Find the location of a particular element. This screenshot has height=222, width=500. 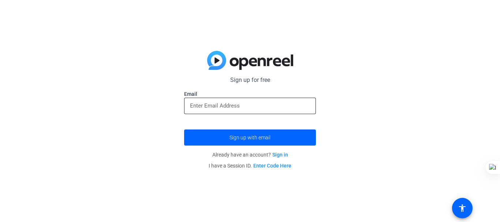

a: Enter Code Here is located at coordinates (273, 166).